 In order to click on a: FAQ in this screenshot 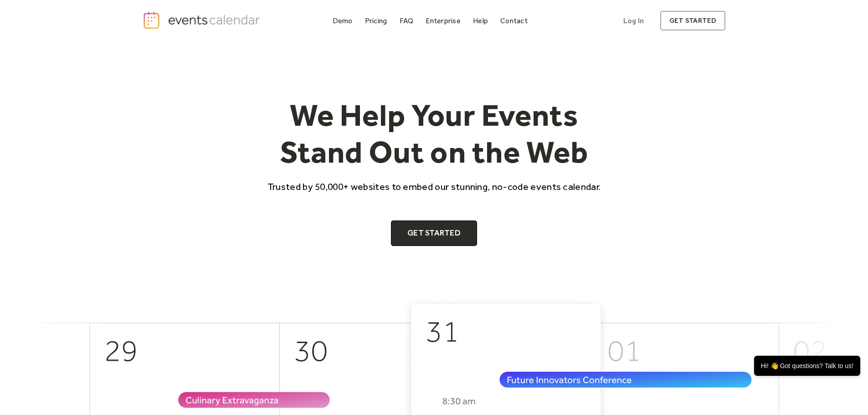, I will do `click(406, 20)`.